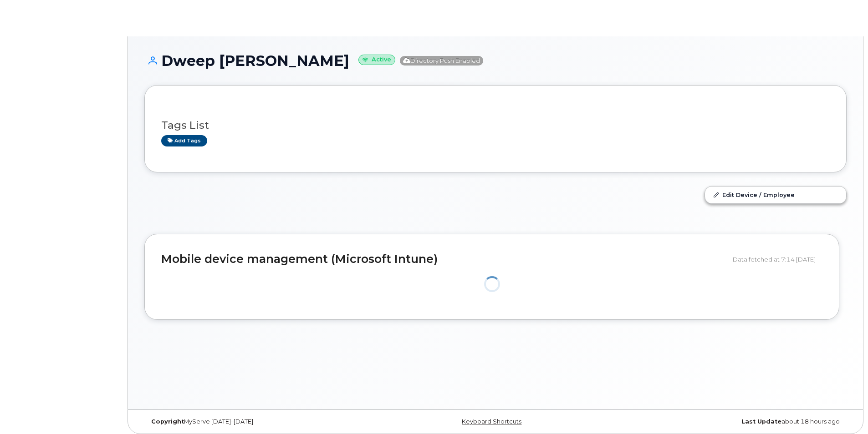 The height and width of the screenshot is (434, 868). Describe the element at coordinates (168, 422) in the screenshot. I see `strong: Copyright` at that location.